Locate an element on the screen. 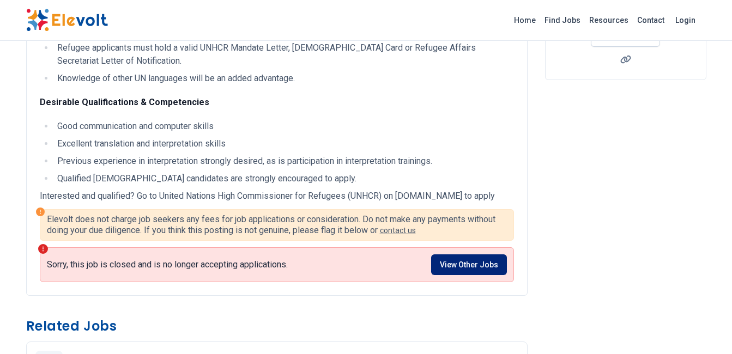 This screenshot has height=354, width=732. p: Sorry, this job is closed and is no longer accepting applications. is located at coordinates (167, 265).